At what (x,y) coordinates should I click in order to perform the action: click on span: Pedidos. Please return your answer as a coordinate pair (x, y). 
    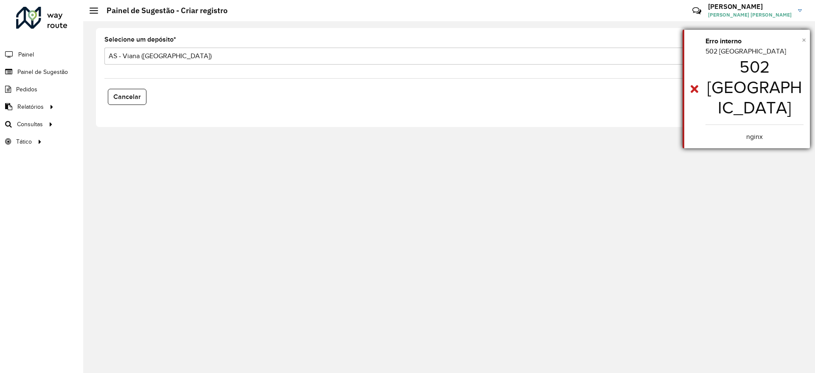
    Looking at the image, I should click on (27, 89).